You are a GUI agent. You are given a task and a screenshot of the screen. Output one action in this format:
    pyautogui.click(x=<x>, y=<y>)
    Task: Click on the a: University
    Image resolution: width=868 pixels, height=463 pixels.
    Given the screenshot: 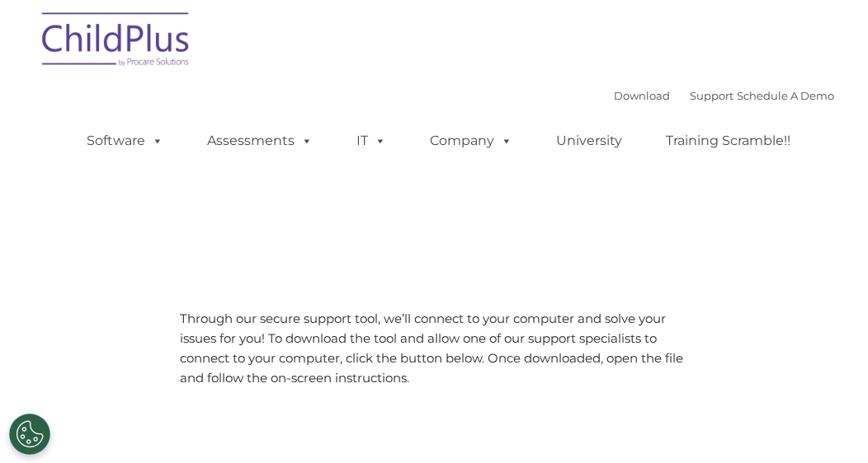 What is the action you would take?
    pyautogui.click(x=589, y=141)
    